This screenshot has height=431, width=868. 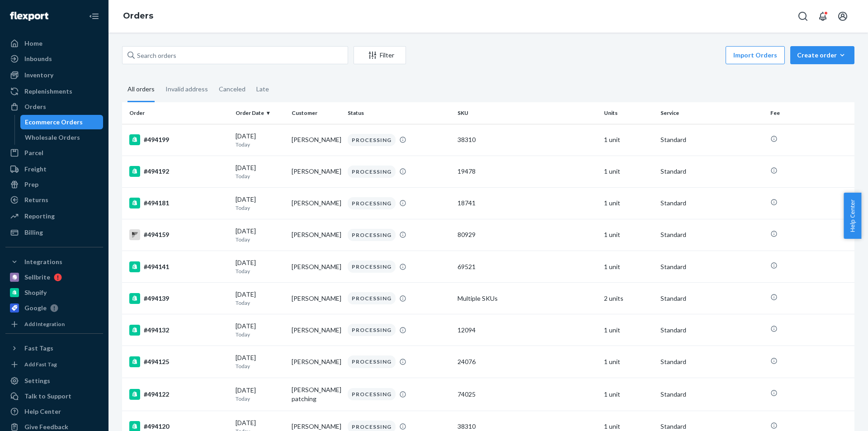 What do you see at coordinates (527, 171) in the screenshot?
I see `div: 19478` at bounding box center [527, 171].